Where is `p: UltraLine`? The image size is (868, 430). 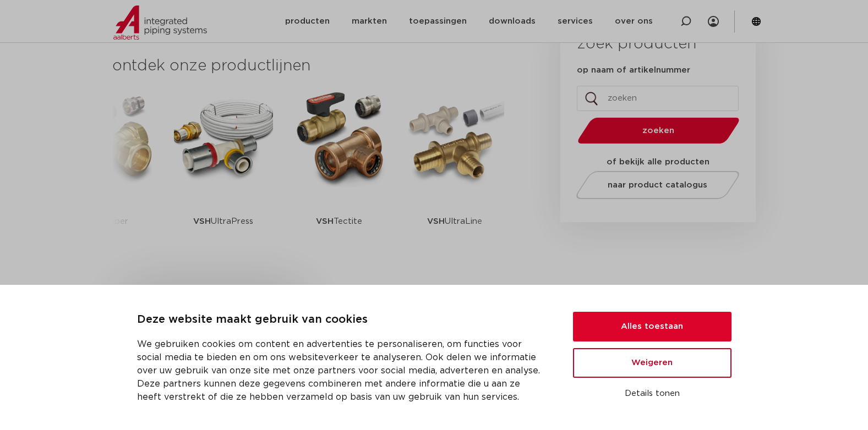
p: UltraLine is located at coordinates (455, 221).